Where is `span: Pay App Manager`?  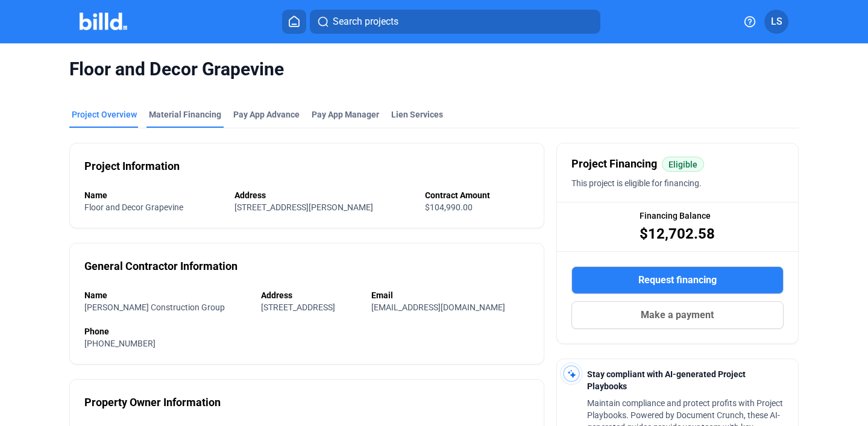
span: Pay App Manager is located at coordinates (346, 115).